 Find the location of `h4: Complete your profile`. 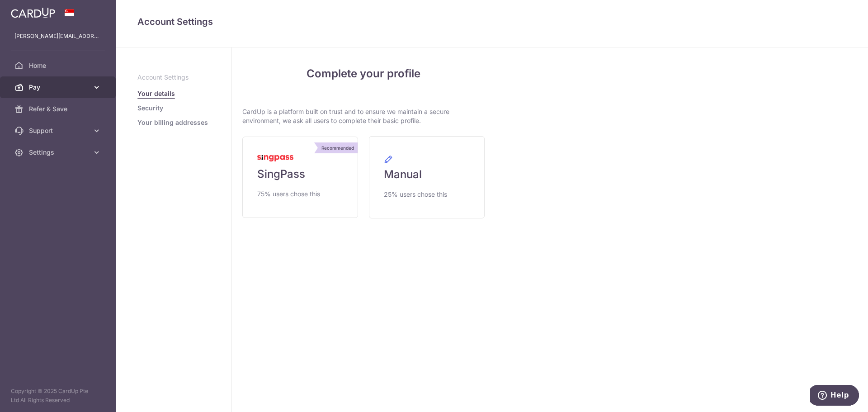

h4: Complete your profile is located at coordinates (363, 73).